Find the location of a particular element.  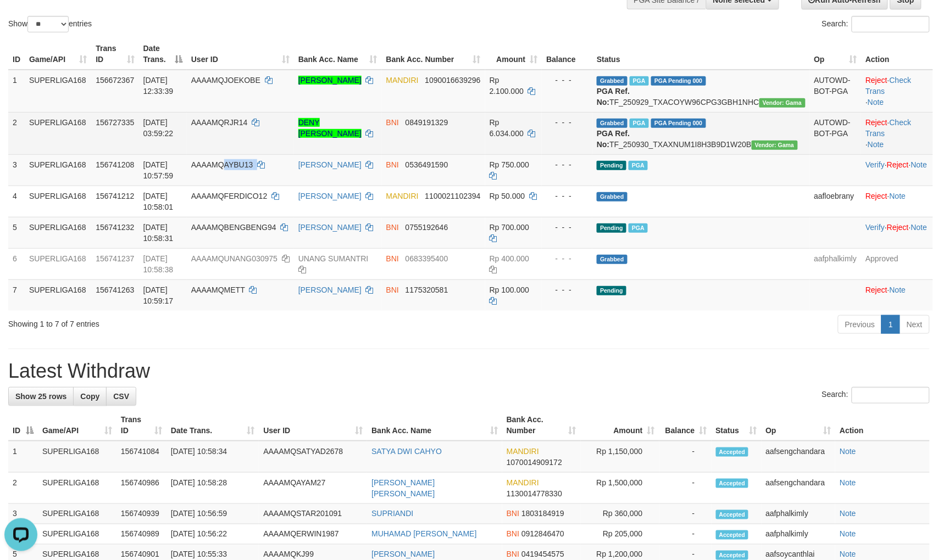

a: UNANG SUMANTRI is located at coordinates (334, 259).